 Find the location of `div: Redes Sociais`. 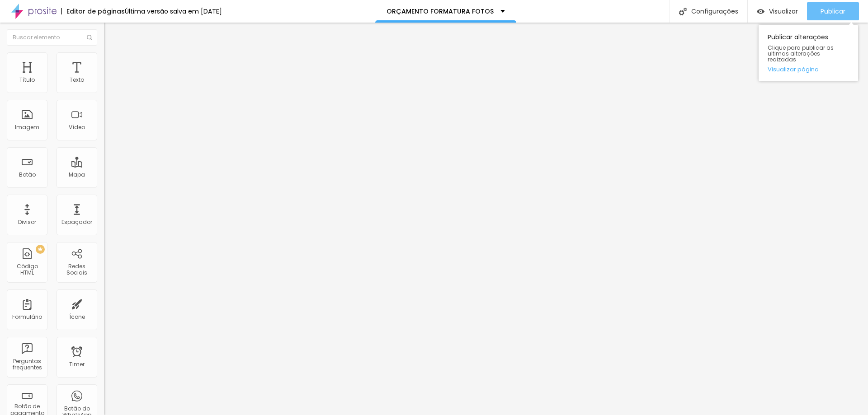

div: Redes Sociais is located at coordinates (76, 270).